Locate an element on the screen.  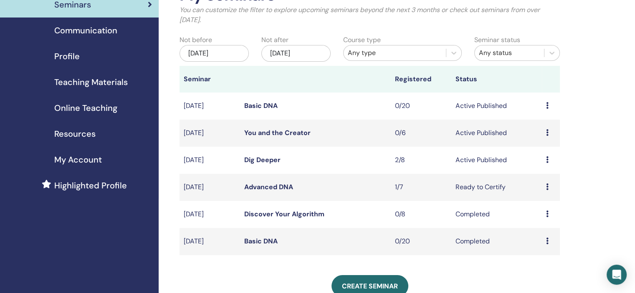
div: Any type is located at coordinates (394, 53).